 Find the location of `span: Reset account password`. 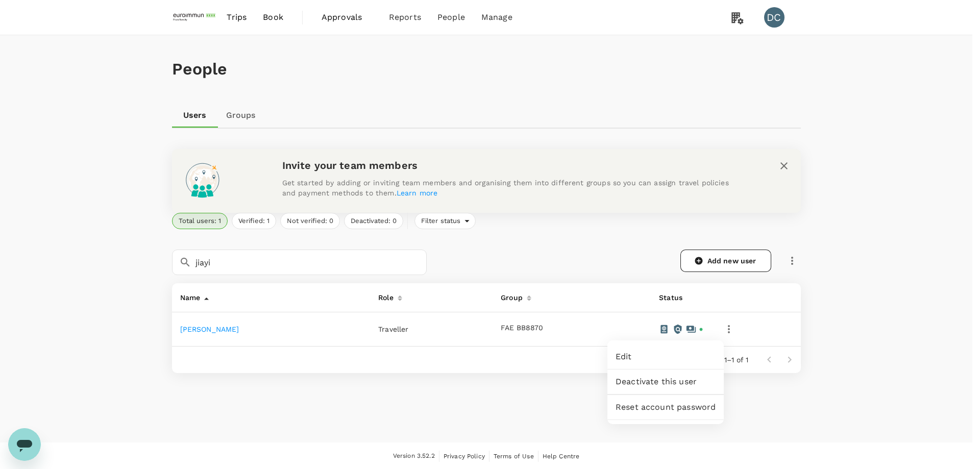

span: Reset account password is located at coordinates (666, 407).